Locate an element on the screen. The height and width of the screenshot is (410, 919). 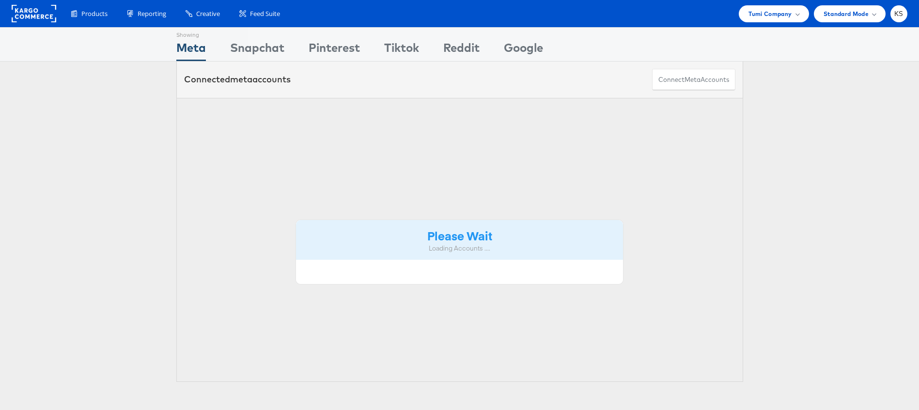
div: Connected accounts is located at coordinates (237, 79).